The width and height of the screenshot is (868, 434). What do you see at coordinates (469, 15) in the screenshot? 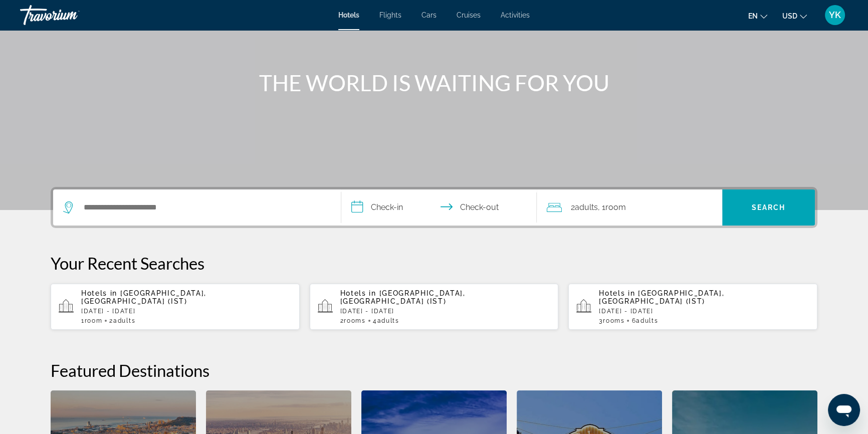
I see `a: Cruises` at bounding box center [469, 15].